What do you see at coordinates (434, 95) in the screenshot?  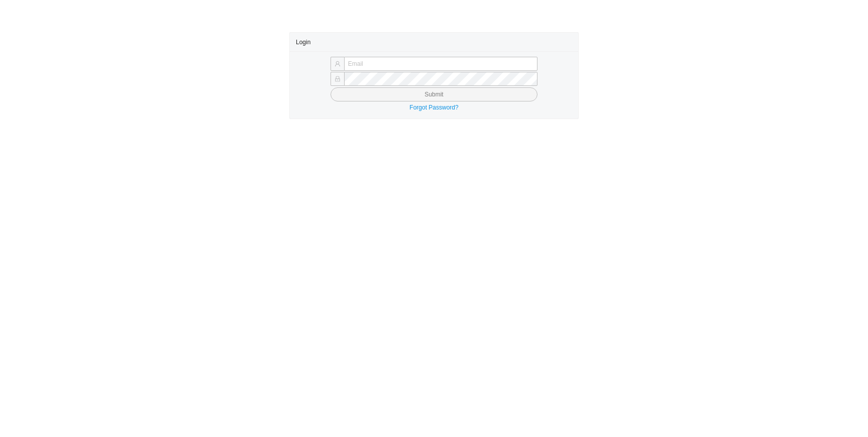 I see `button: Submit` at bounding box center [434, 95].